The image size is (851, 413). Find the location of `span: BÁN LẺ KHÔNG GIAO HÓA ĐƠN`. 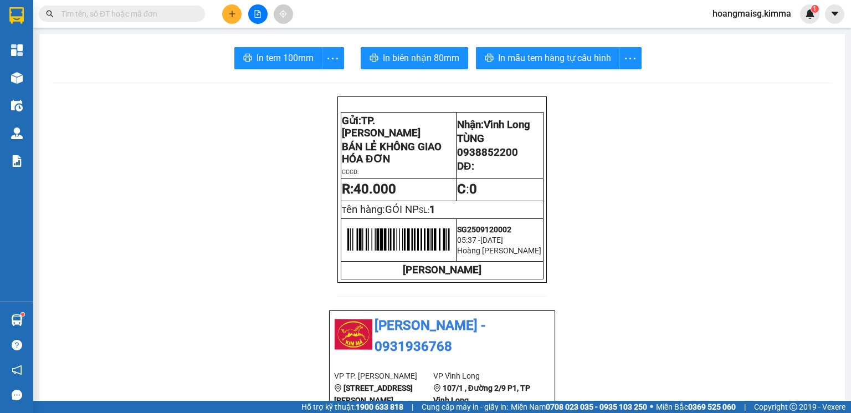

span: BÁN LẺ KHÔNG GIAO HÓA ĐƠN is located at coordinates (392, 153).